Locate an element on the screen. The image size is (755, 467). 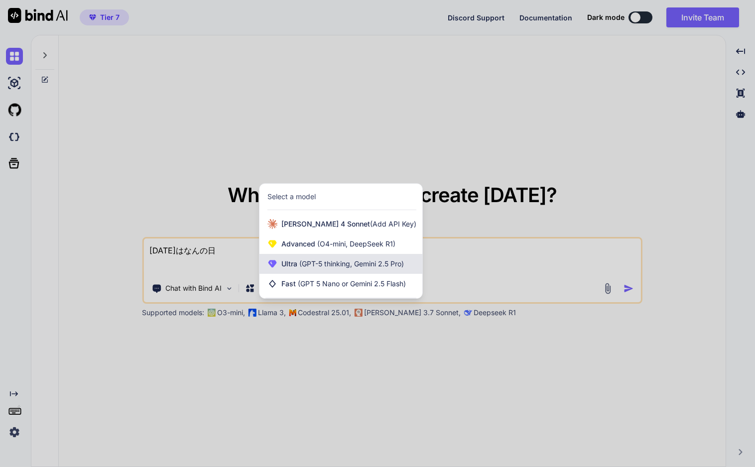
div: Select a model is located at coordinates (291, 197).